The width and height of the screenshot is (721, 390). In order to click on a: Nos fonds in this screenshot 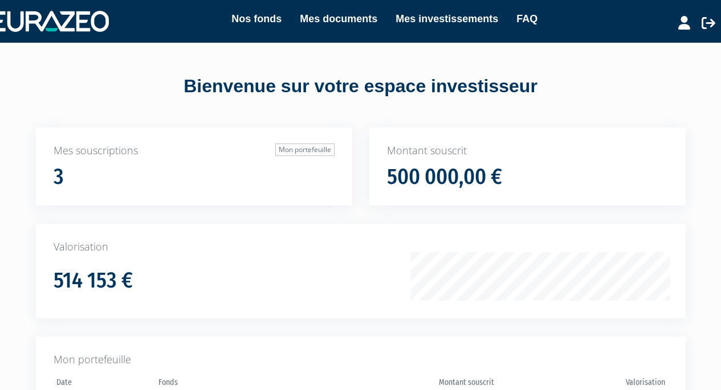, I will do `click(256, 19)`.